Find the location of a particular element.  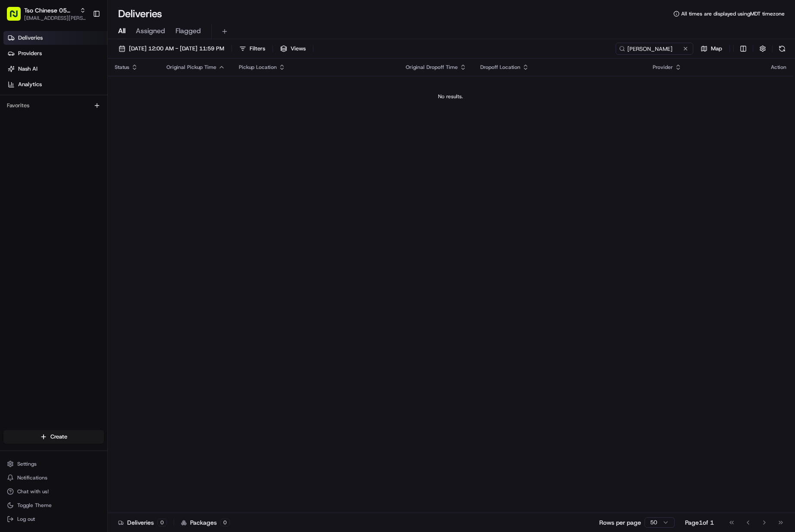

p: Rows per page is located at coordinates (620, 522).